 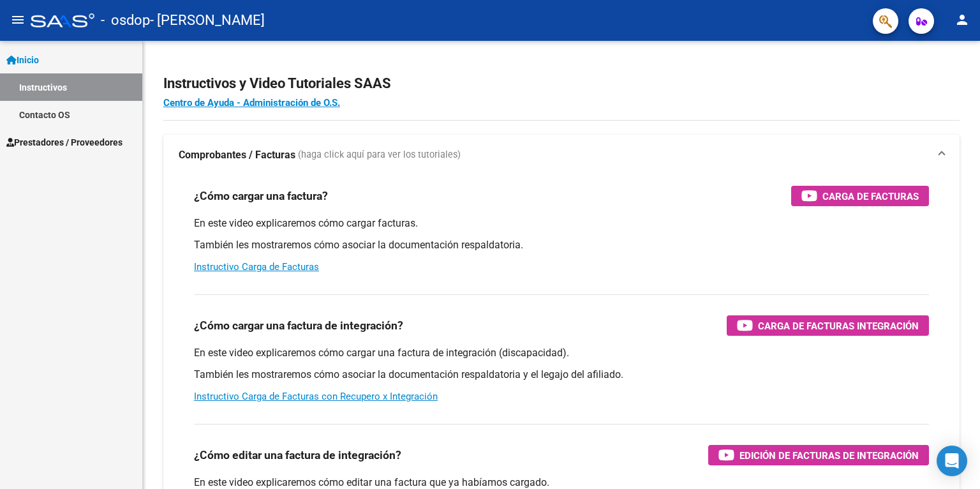 I want to click on button: Carga de Facturas, so click(x=861, y=196).